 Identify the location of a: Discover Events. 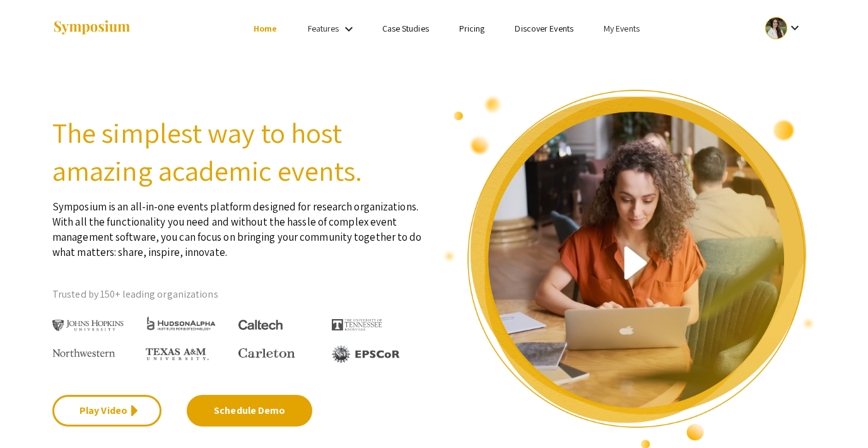
(544, 28).